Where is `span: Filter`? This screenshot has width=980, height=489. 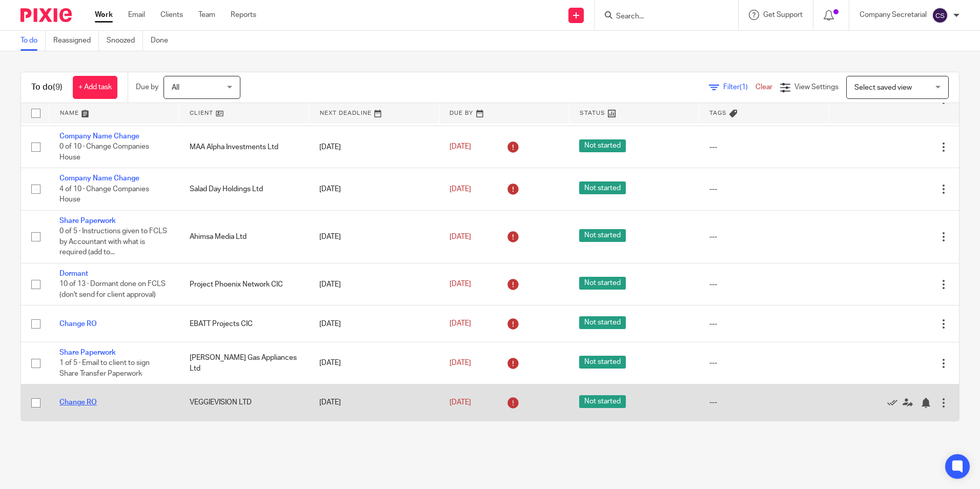 span: Filter is located at coordinates (739, 87).